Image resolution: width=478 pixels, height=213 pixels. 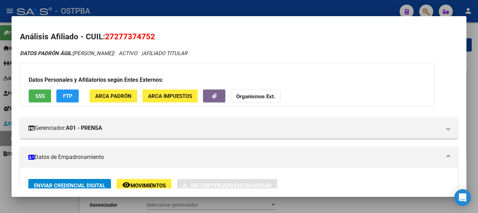 What do you see at coordinates (68, 96) in the screenshot?
I see `button: FTP` at bounding box center [68, 96].